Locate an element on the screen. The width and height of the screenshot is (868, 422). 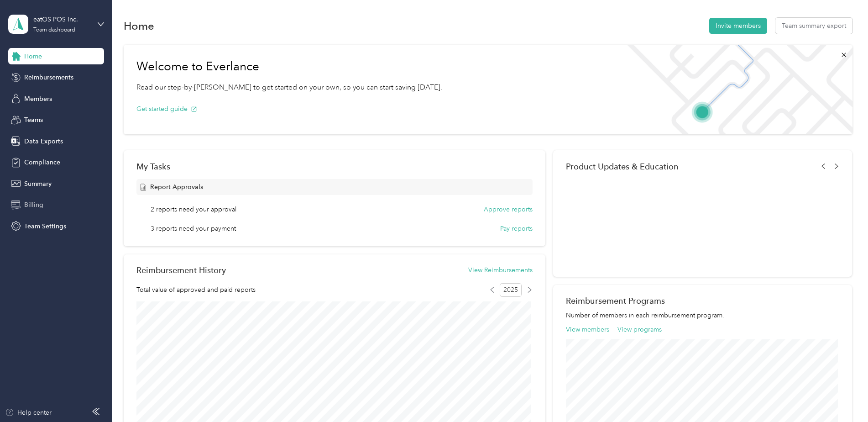
p: Number of members in each reimbursement program. is located at coordinates (702, 315).